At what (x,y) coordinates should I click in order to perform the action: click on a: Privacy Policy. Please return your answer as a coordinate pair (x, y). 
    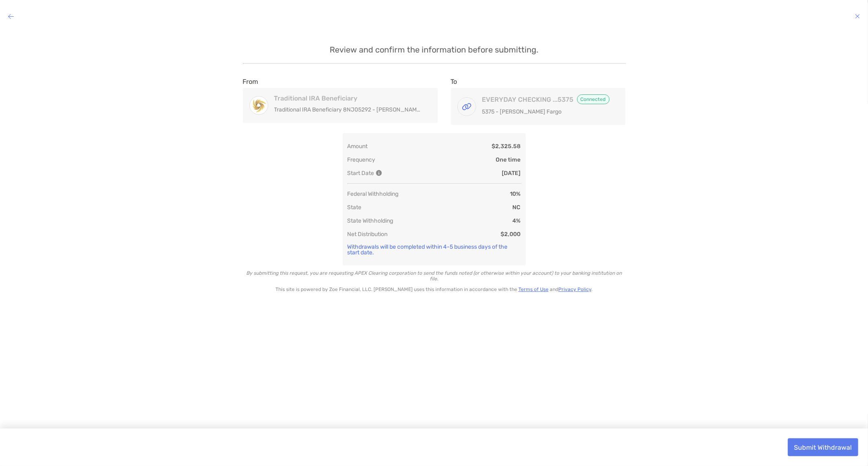
    Looking at the image, I should click on (574, 290).